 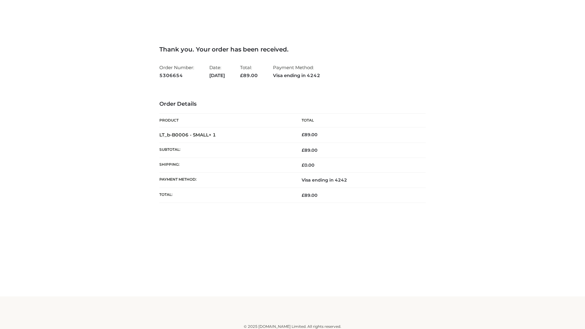 What do you see at coordinates (292, 104) in the screenshot?
I see `h3: Order Details` at bounding box center [292, 104].